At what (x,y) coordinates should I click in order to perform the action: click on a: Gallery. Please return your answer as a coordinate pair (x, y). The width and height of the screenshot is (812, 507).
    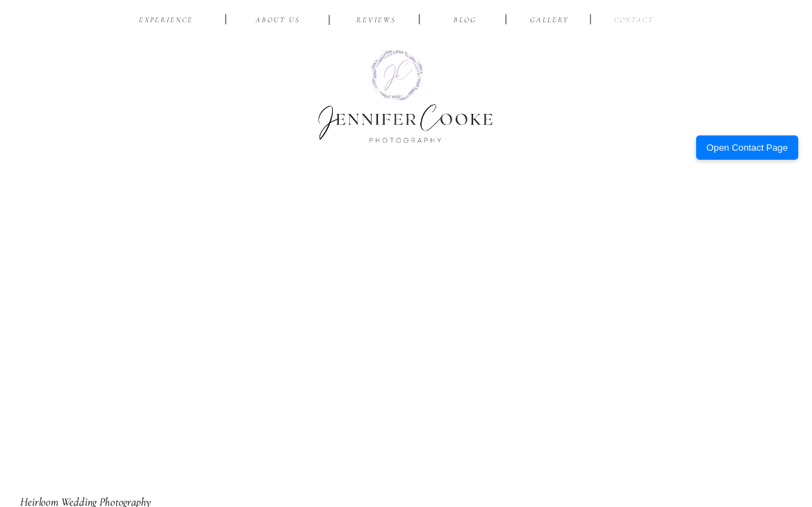
    Looking at the image, I should click on (549, 21).